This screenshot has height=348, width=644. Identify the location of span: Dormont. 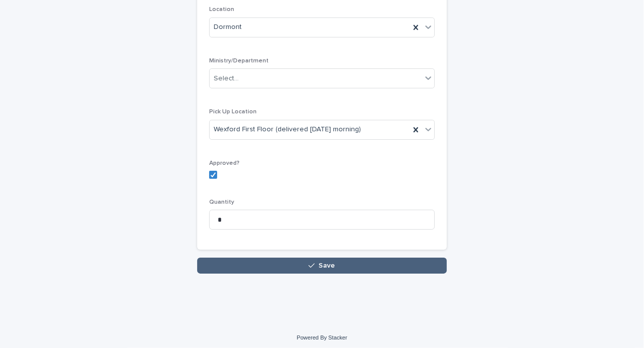
(228, 27).